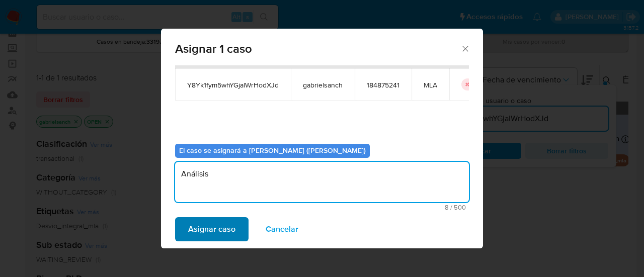 Image resolution: width=644 pixels, height=277 pixels. I want to click on span: Cancelar, so click(281, 230).